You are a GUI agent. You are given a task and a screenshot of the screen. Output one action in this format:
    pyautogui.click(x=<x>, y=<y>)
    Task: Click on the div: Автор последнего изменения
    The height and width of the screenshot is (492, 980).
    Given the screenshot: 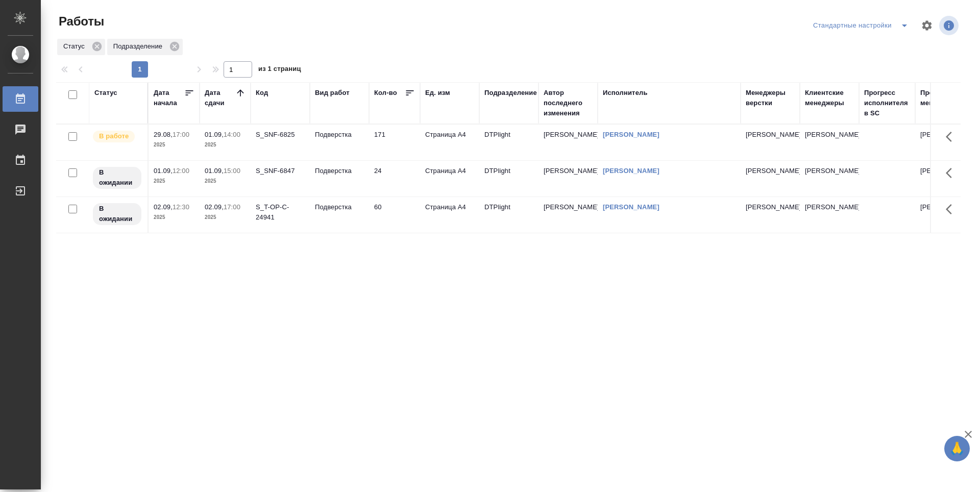 What is the action you would take?
    pyautogui.click(x=568, y=103)
    